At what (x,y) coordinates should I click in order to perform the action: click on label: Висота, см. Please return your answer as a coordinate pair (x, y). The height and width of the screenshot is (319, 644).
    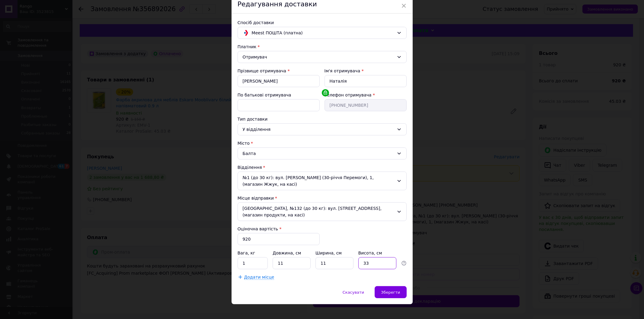
    Looking at the image, I should click on (371, 253).